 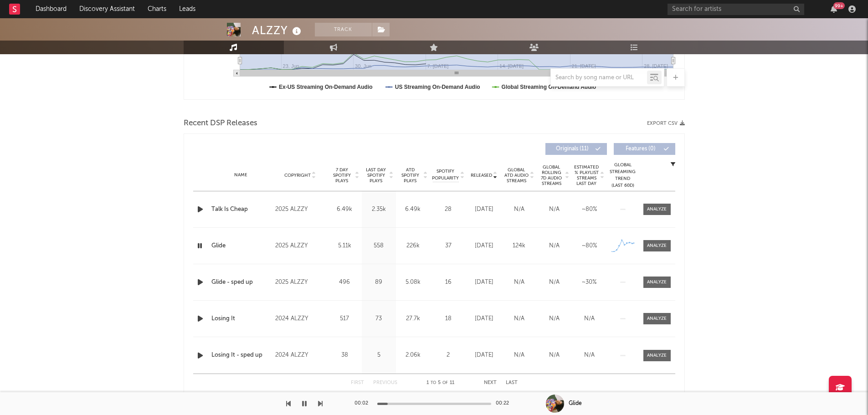 What do you see at coordinates (378, 283) in the screenshot?
I see `div: 89` at bounding box center [378, 283].